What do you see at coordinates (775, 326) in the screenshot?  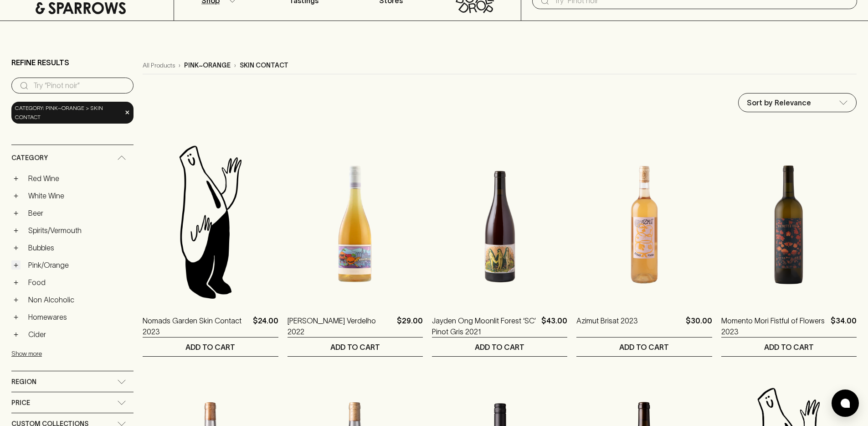 I see `a: Momento Mori Fistful of Flowers 2023` at bounding box center [775, 326].